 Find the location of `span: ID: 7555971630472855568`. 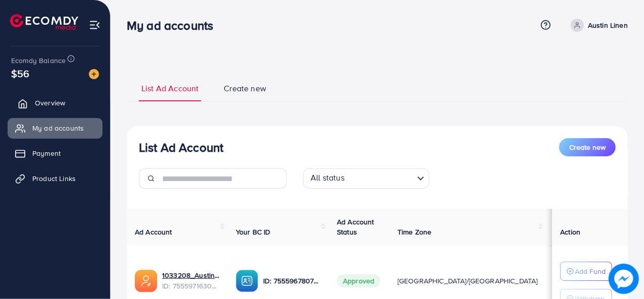

span: ID: 7555971630472855568 is located at coordinates (191, 286).